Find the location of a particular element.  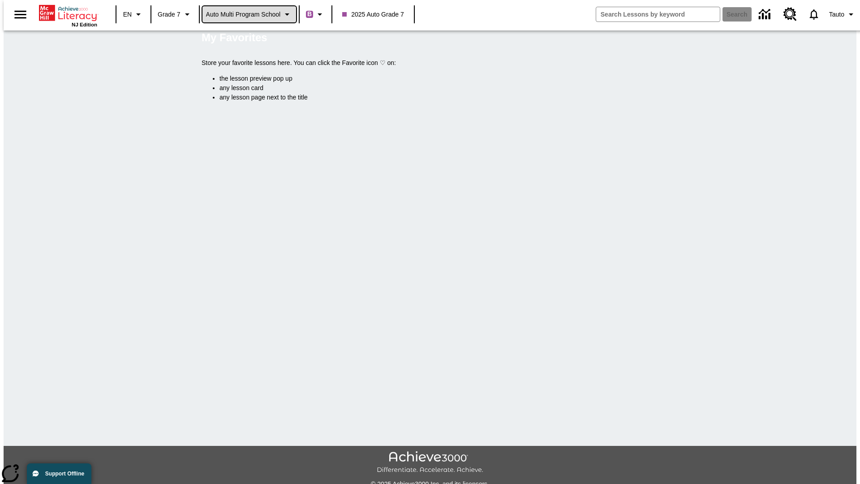

button: School: Auto Multi program School, Select your school is located at coordinates (250, 14).